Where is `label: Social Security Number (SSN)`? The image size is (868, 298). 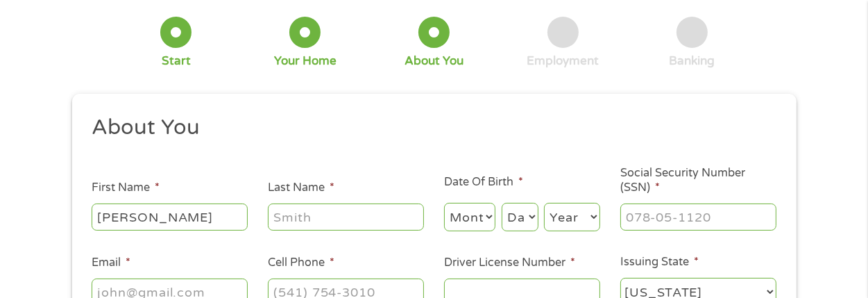
label: Social Security Number (SSN) is located at coordinates (698, 180).